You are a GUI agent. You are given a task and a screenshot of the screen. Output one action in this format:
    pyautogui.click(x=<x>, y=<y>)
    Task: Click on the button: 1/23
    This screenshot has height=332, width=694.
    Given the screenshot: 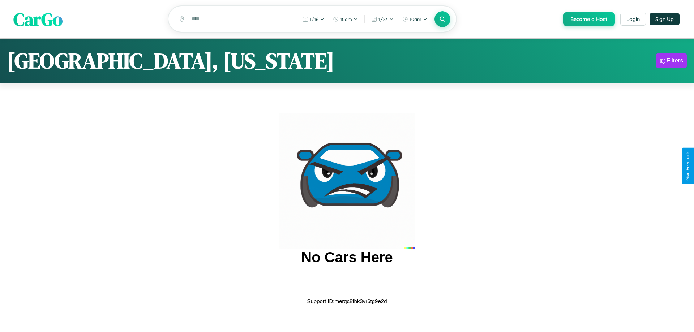 What is the action you would take?
    pyautogui.click(x=382, y=19)
    